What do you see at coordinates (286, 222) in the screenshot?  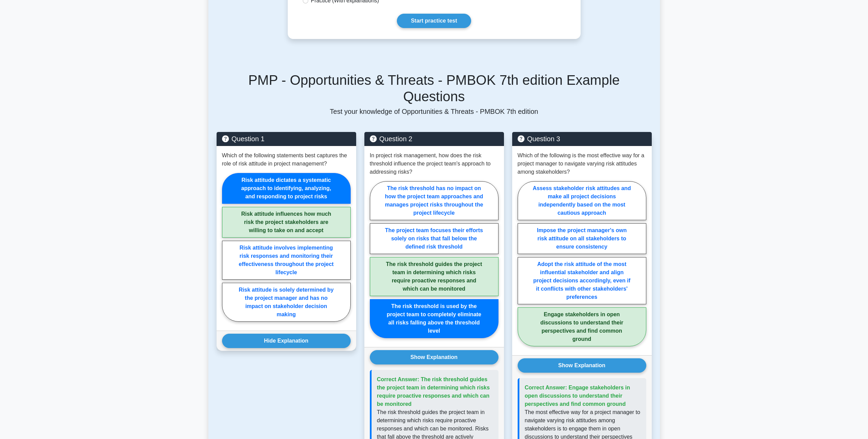 I see `label: Risk attitude influences how much risk the project stakeholders are willing to take on and accept` at bounding box center [286, 222].